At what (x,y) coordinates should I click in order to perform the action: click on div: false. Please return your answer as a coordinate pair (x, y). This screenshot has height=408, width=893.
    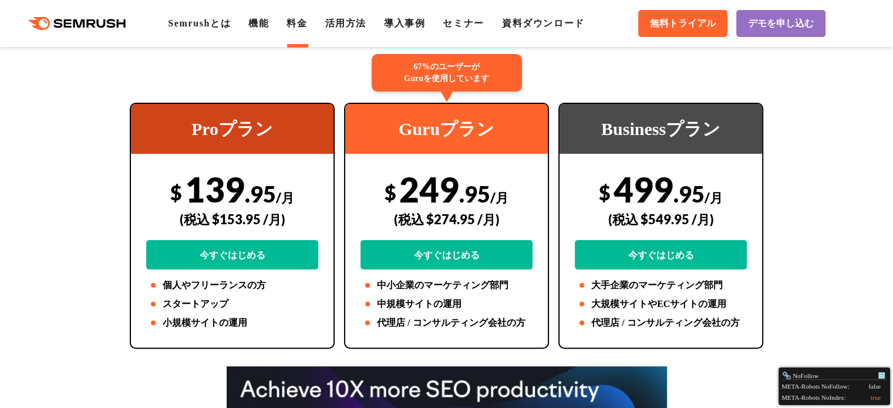
    Looking at the image, I should click on (874, 386).